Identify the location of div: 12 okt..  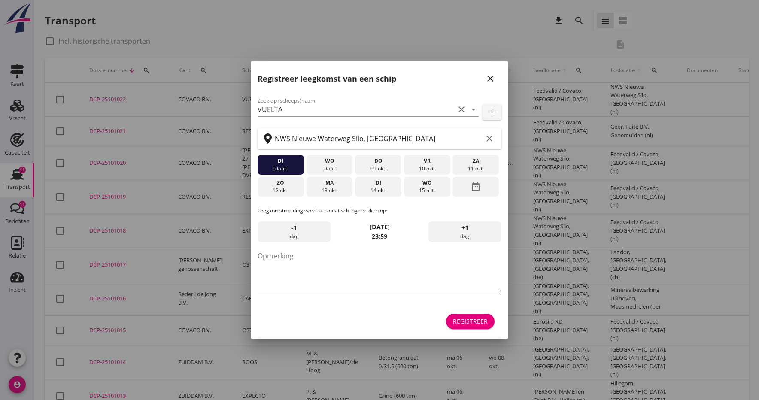
(281, 191).